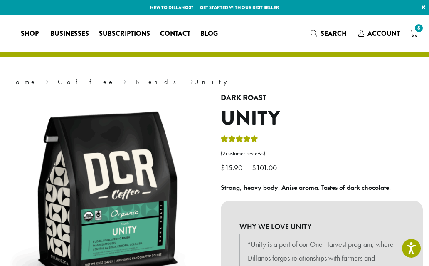  I want to click on a: Home, so click(22, 82).